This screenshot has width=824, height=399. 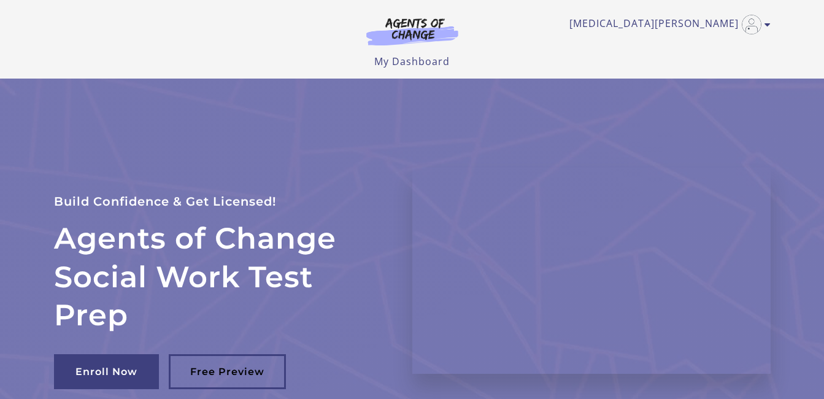 What do you see at coordinates (412, 61) in the screenshot?
I see `a: My Dashboard` at bounding box center [412, 61].